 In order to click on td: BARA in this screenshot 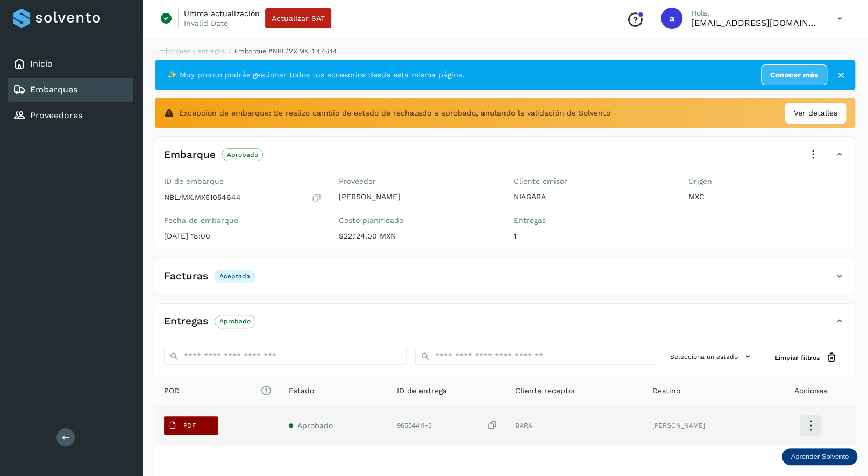, I will do `click(575, 426)`.